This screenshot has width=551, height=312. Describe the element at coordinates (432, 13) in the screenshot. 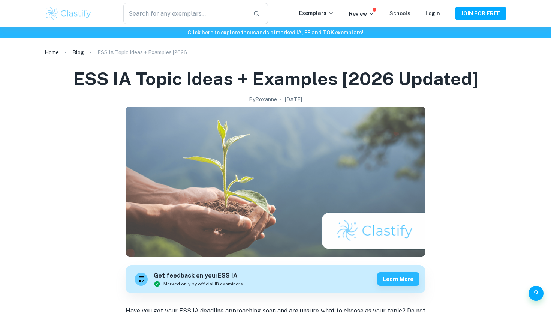

I see `a: Login` at that location.